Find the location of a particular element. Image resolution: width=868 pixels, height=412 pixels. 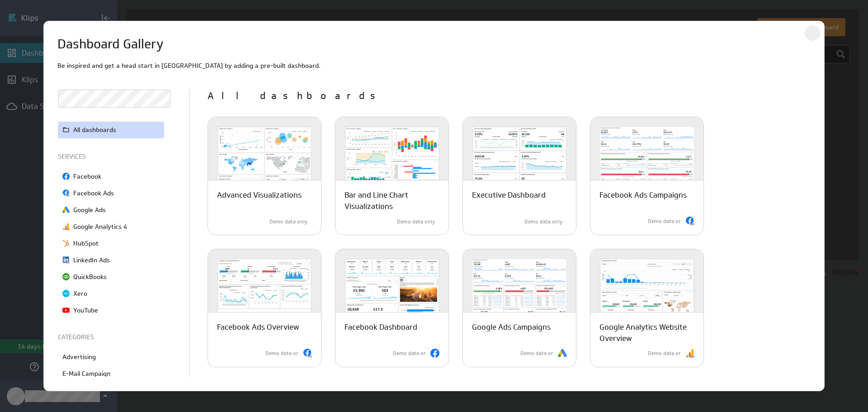

p: Advertising is located at coordinates (79, 357).